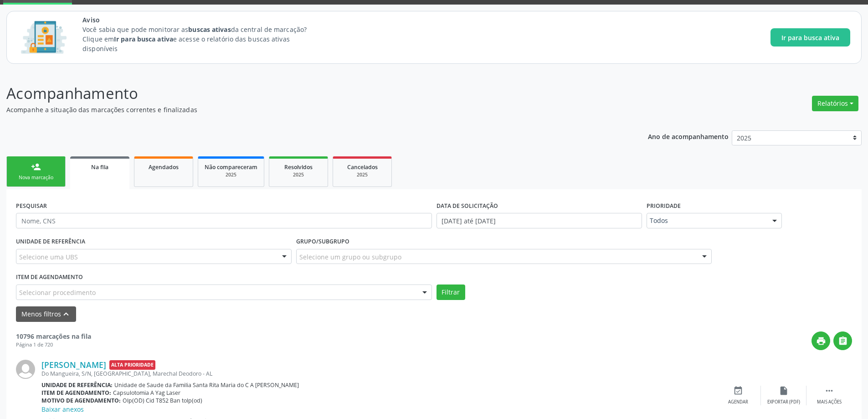  Describe the element at coordinates (231, 167) in the screenshot. I see `span: Não compareceram` at that location.